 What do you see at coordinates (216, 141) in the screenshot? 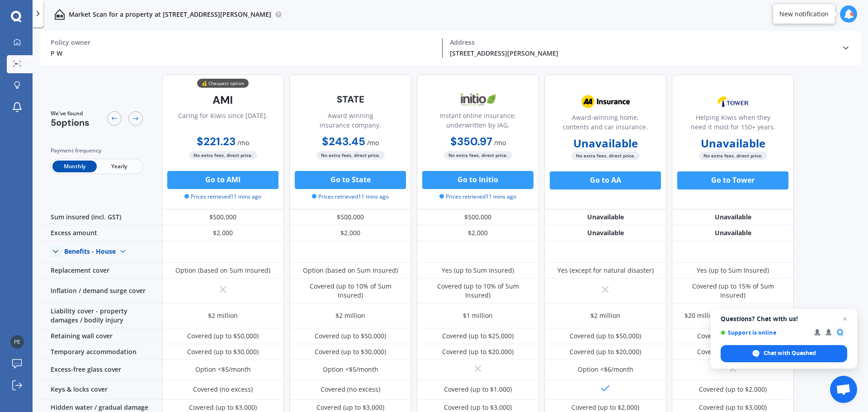
I see `b: $221.23` at bounding box center [216, 141].